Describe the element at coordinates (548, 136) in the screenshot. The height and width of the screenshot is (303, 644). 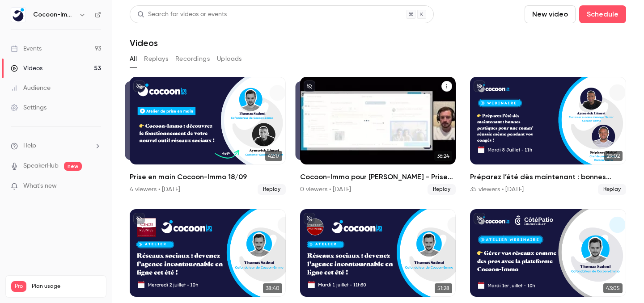
I see `a: 29:02Préparez l’été dès maintenant : bonnes pratiques pour une comm’ réussie même pendant vos con...` at that location.